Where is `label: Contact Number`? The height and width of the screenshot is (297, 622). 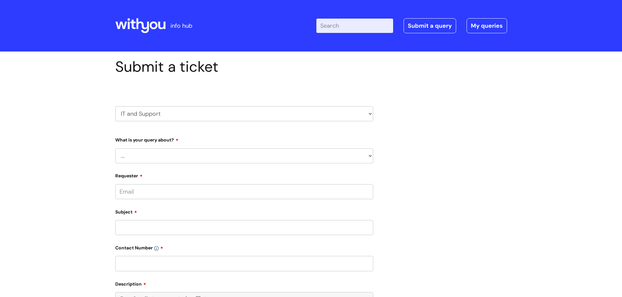 label: Contact Number is located at coordinates (244, 247).